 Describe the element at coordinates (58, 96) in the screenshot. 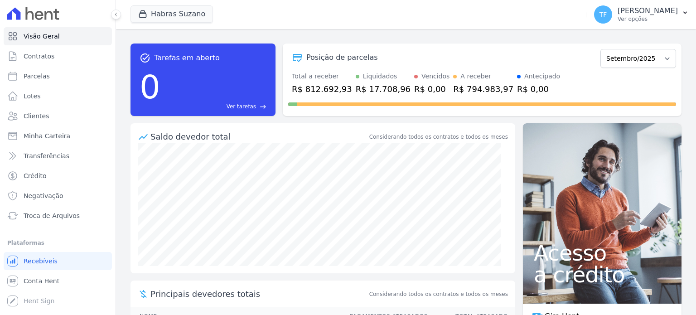

I see `a: Lotes` at that location.